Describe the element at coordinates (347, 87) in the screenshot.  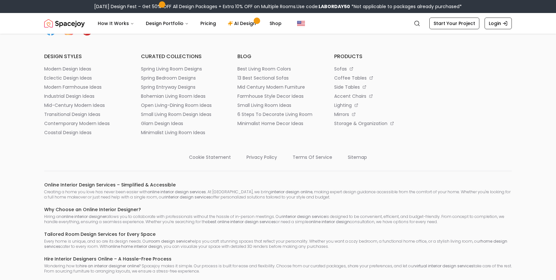
I see `p: side tables` at that location.